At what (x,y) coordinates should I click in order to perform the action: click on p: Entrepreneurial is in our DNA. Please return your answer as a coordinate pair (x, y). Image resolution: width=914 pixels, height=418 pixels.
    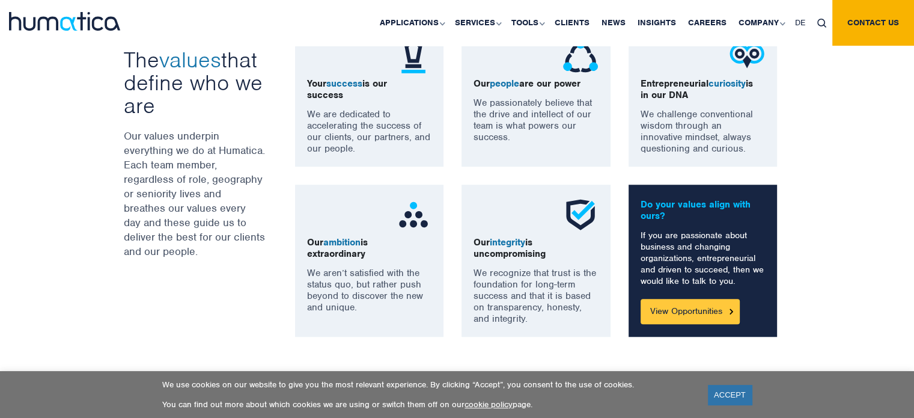
    Looking at the image, I should click on (703, 90).